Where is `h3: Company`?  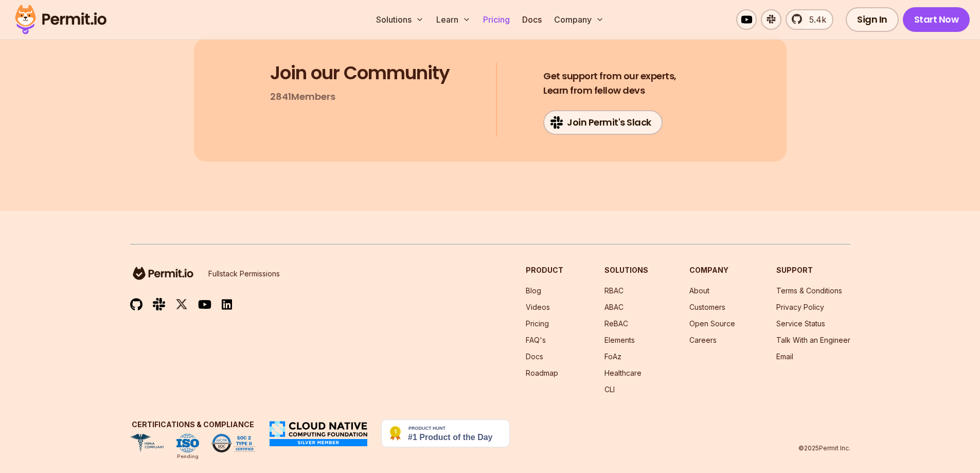
h3: Company is located at coordinates (712, 270).